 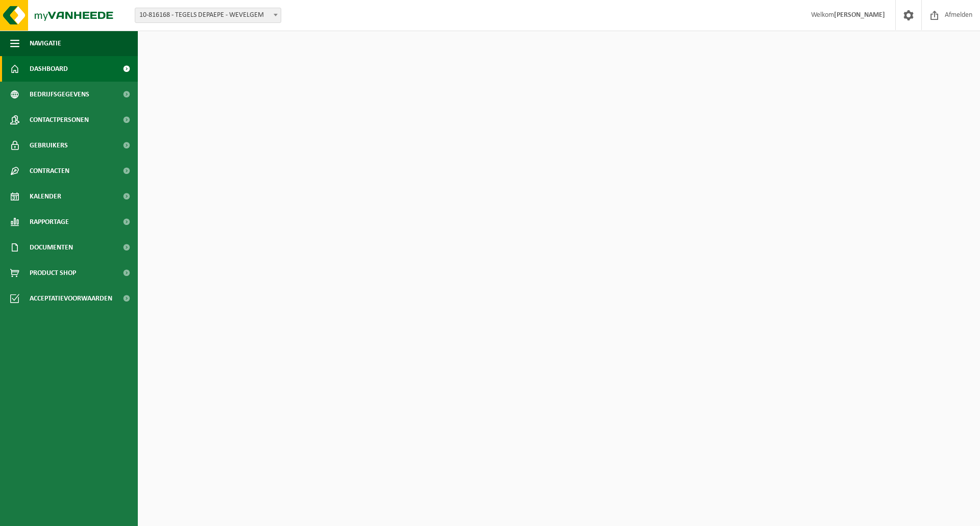 What do you see at coordinates (207, 15) in the screenshot?
I see `span: 10-816168 - TEGELS DEPAEPE - WEVELGEM` at bounding box center [207, 15].